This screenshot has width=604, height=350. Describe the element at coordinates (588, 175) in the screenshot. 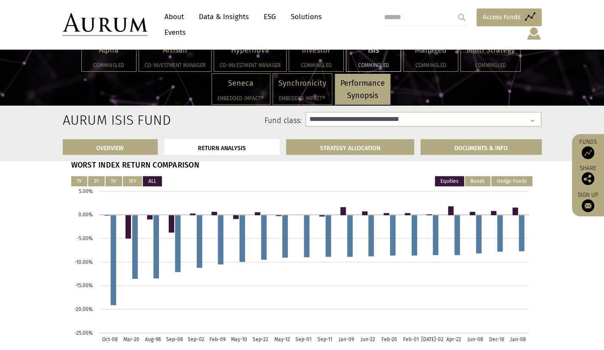

I see `div: Share` at that location.